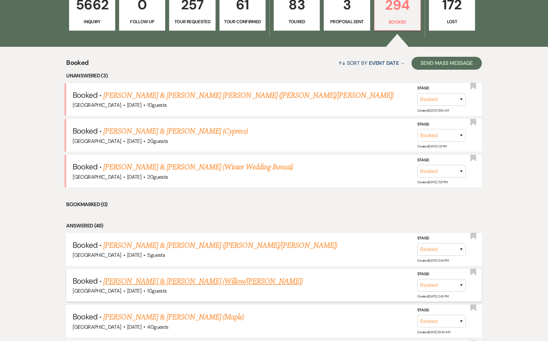 The width and height of the screenshot is (548, 341). What do you see at coordinates (274, 205) in the screenshot?
I see `li: Bookmarked (0)` at bounding box center [274, 205].